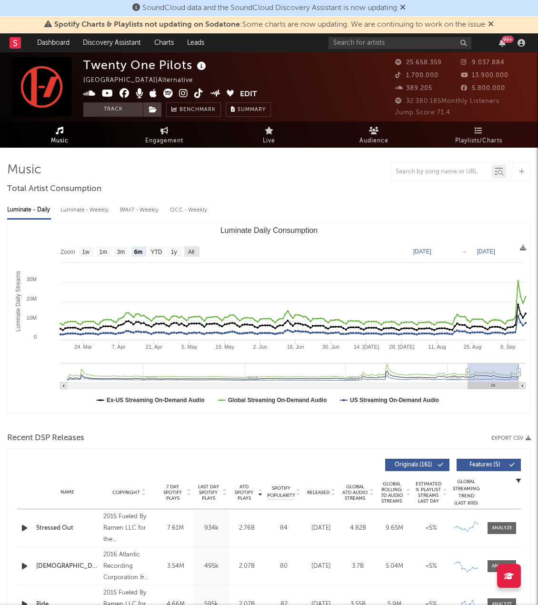 This screenshot has width=538, height=605. Describe the element at coordinates (419, 62) in the screenshot. I see `span: 25.658.359` at that location.